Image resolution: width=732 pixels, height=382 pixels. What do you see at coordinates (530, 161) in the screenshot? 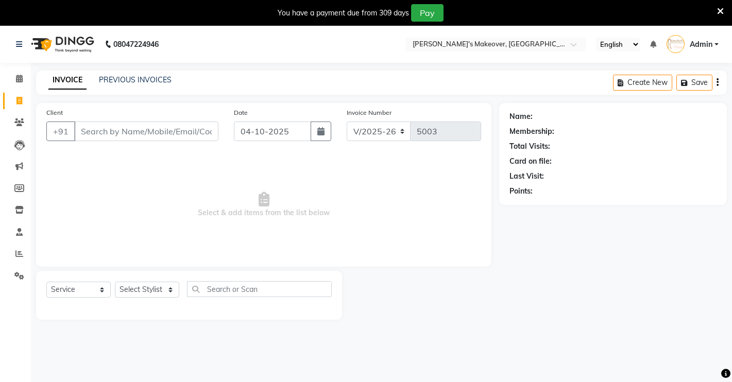
I see `div: Card on file:` at bounding box center [530, 161].